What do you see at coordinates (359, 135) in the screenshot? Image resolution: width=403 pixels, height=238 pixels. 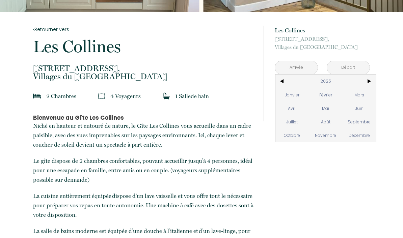 I see `span: Décembre` at bounding box center [359, 135].